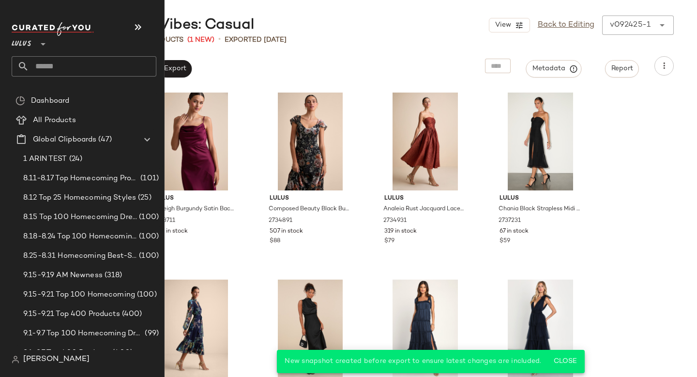 This screenshot has height=377, width=697. Describe the element at coordinates (280, 221) in the screenshot. I see `span: 2734891` at that location.